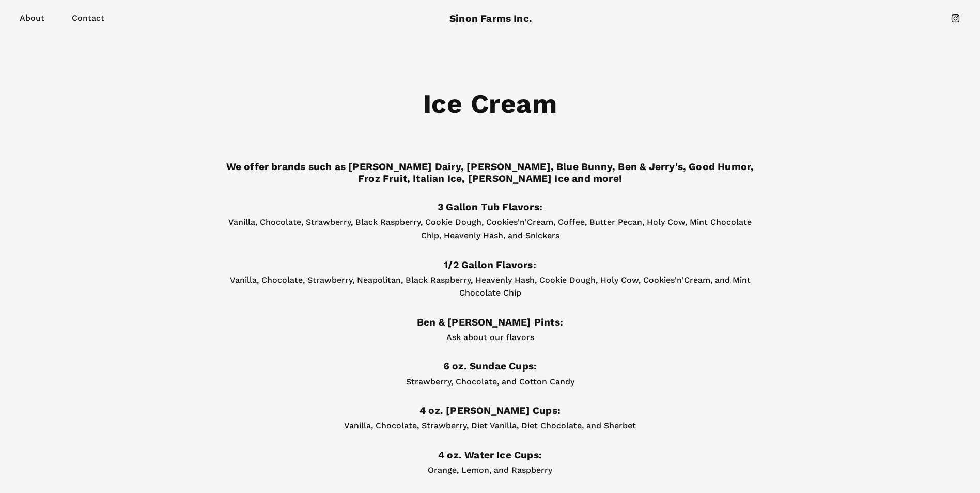 This screenshot has height=493, width=980. Describe the element at coordinates (490, 265) in the screenshot. I see `div: 1/2 Gallon Flavors:` at that location.